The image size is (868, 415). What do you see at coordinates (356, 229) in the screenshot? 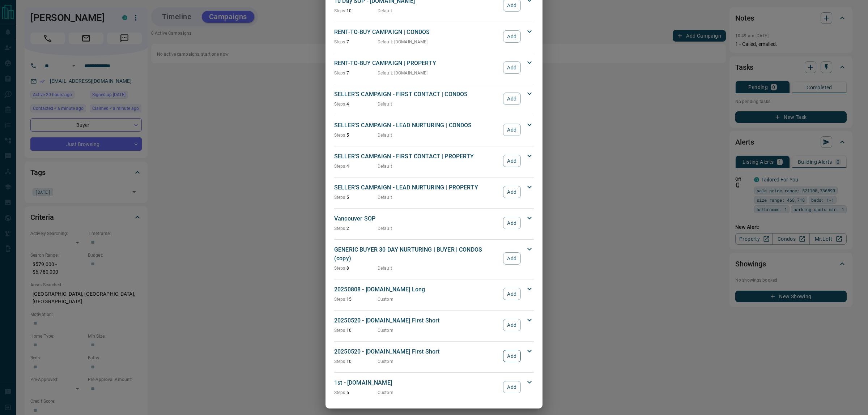
I see `p: 2` at bounding box center [356, 229].